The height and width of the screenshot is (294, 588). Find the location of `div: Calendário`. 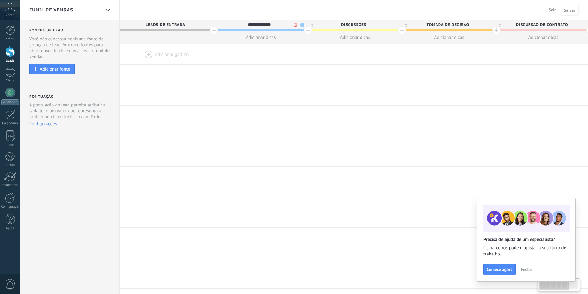

div: Calendário is located at coordinates (10, 124).